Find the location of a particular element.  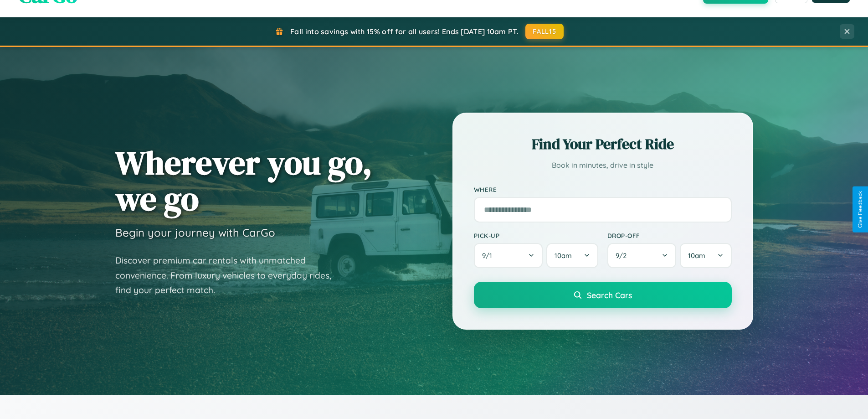

button: 9/2 is located at coordinates (642, 255).